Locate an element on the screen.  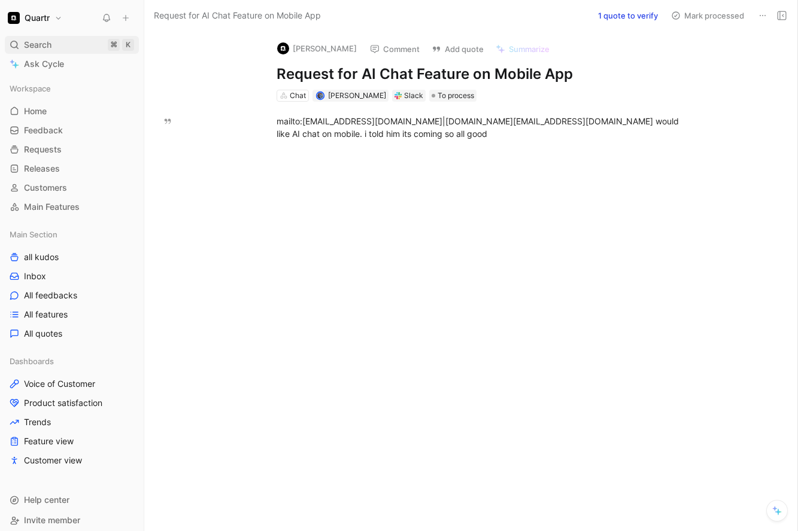
span: Customers is located at coordinates (45, 188).